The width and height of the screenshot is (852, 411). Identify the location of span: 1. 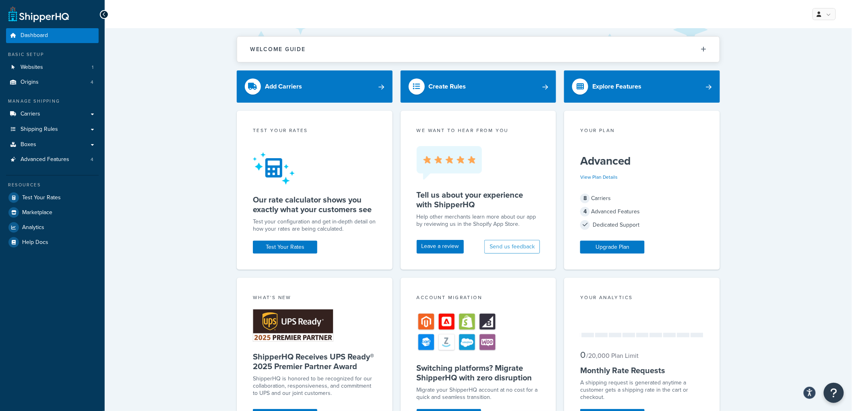
(93, 67).